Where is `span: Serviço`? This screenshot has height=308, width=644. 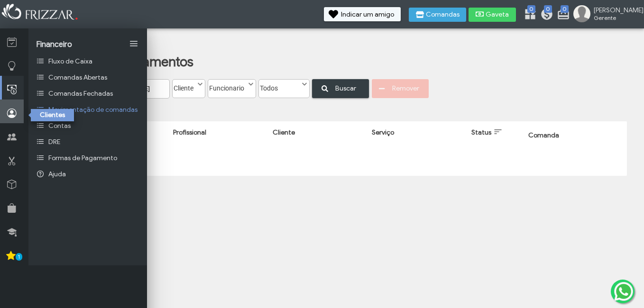 span: Serviço is located at coordinates (383, 132).